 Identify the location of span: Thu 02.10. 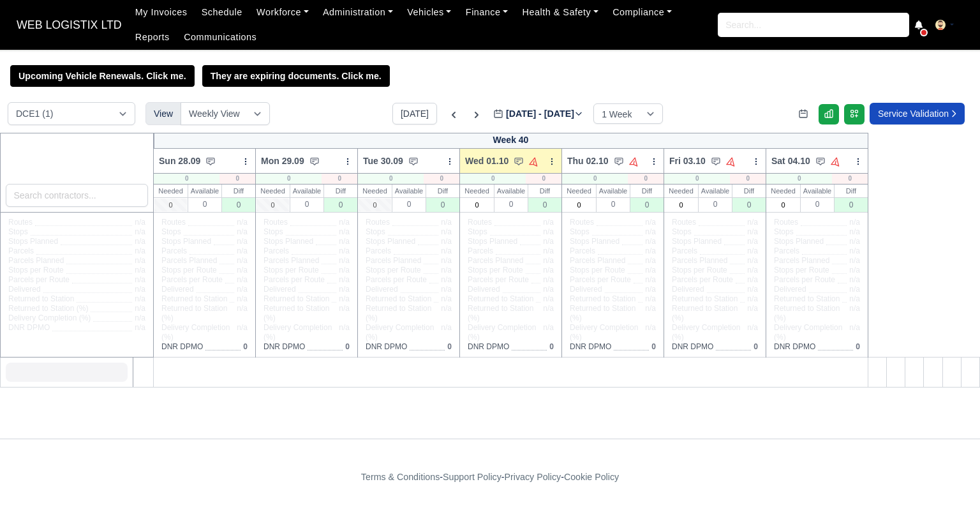
(588, 161).